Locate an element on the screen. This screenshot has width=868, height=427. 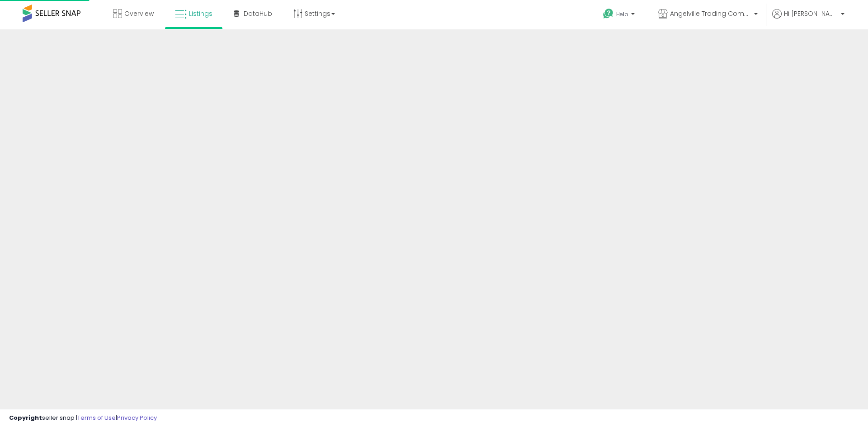
i: Get Help is located at coordinates (608, 14).